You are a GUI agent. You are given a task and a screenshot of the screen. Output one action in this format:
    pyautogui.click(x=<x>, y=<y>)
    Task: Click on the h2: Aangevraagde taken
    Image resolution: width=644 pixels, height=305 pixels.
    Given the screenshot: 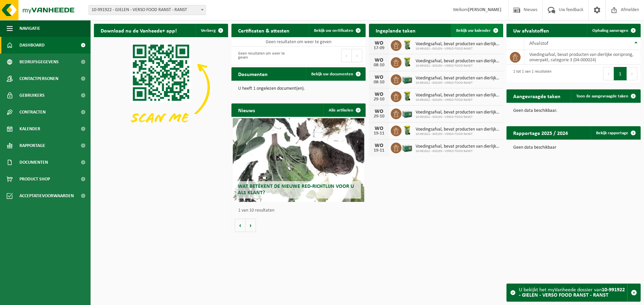 What is the action you would take?
    pyautogui.click(x=536, y=96)
    